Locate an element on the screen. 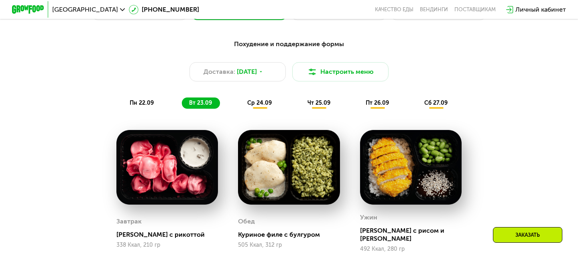 This screenshot has width=578, height=270. span: вт 23.09 is located at coordinates (200, 103).